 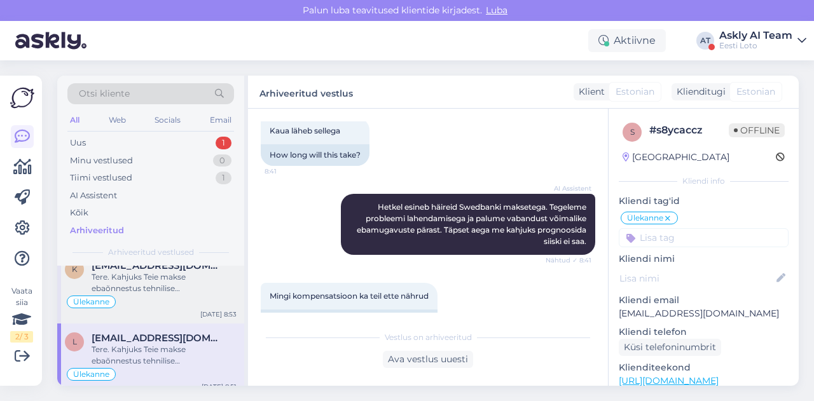 What do you see at coordinates (755, 36) in the screenshot?
I see `div: Askly AI Team` at bounding box center [755, 36].